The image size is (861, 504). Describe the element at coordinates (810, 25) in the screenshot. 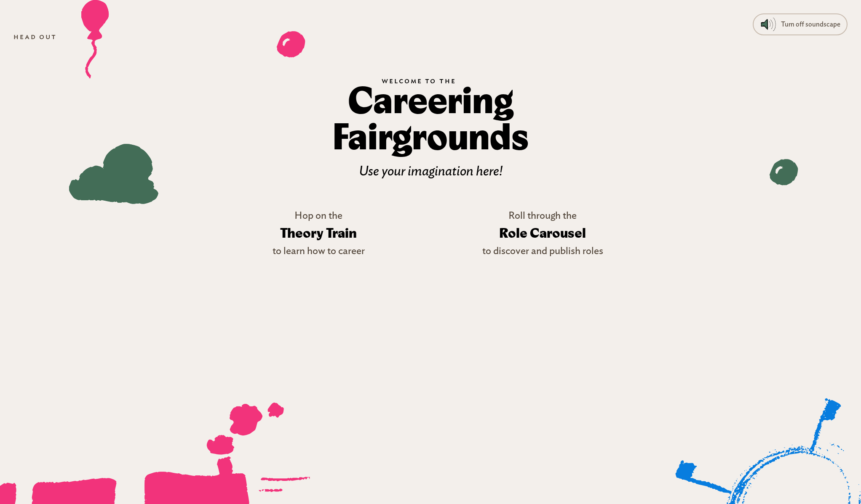

I see `div: Turn off soundscape` at that location.